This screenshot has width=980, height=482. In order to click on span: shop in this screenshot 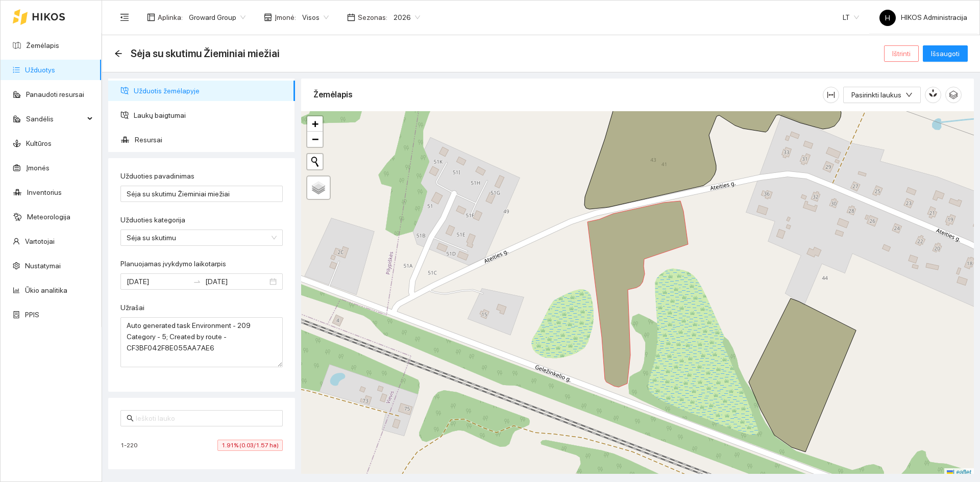, I will do `click(268, 17)`.